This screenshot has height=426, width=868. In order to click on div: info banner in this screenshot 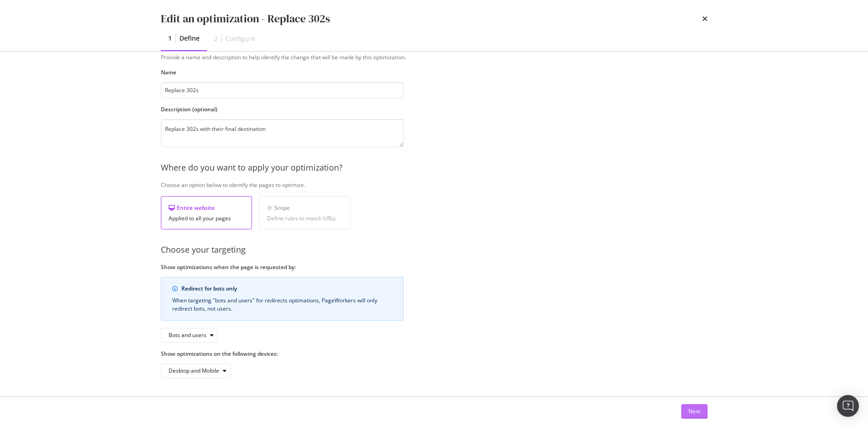, I will do `click(282, 299)`.